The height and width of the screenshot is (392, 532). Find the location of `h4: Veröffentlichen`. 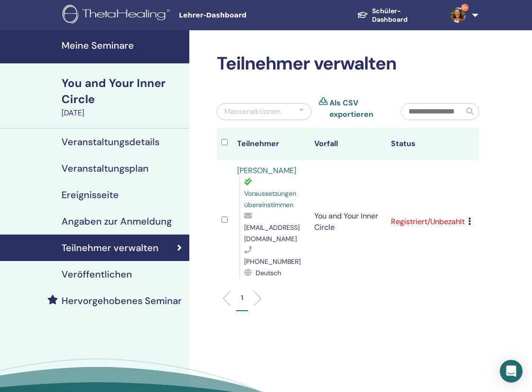

h4: Veröffentlichen is located at coordinates (96, 274).